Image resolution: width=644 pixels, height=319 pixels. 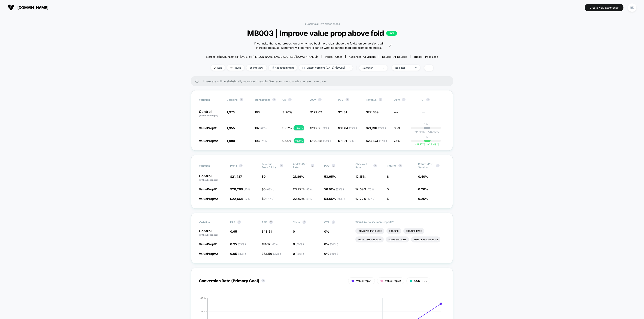 What do you see at coordinates (238, 254) in the screenshot?
I see `span: 0.95` at bounding box center [238, 254].